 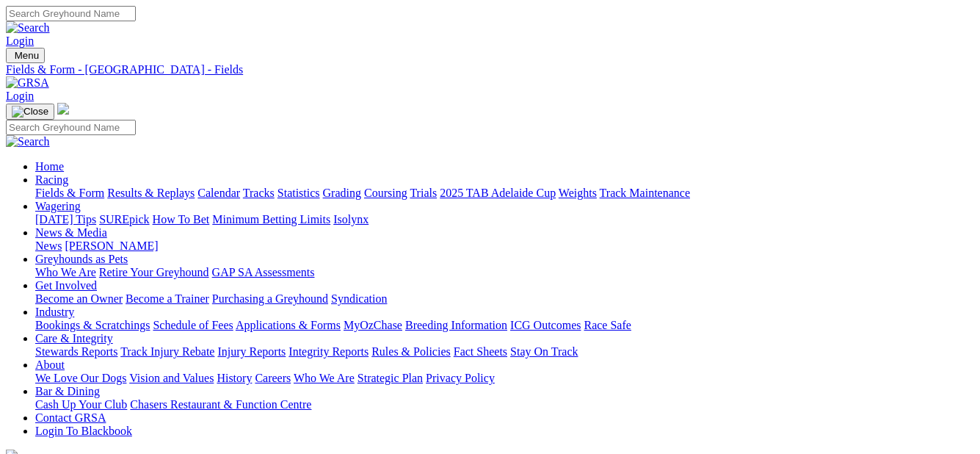 What do you see at coordinates (171, 377) in the screenshot?
I see `a: Vision and Values` at bounding box center [171, 377].